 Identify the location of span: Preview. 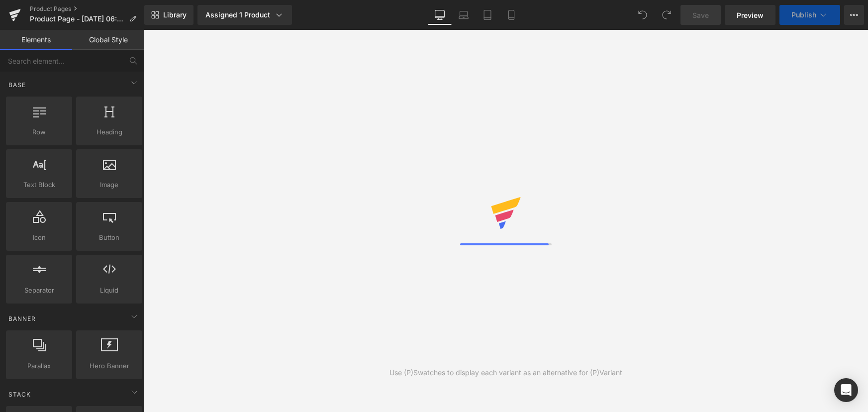
(750, 15).